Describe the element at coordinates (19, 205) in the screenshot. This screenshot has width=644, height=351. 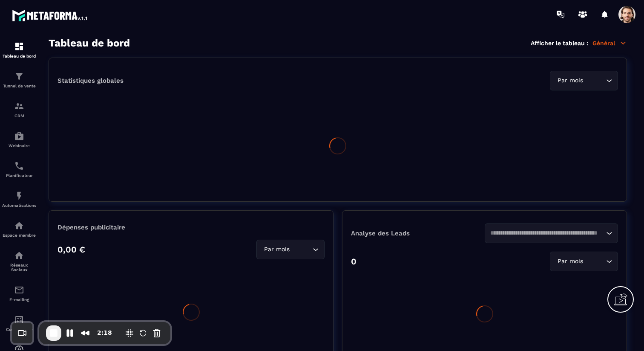
I see `p: Automatisations` at that location.